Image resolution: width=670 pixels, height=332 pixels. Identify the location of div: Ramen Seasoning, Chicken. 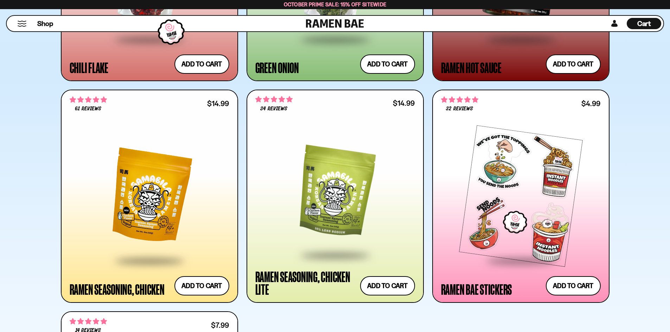
(117, 289).